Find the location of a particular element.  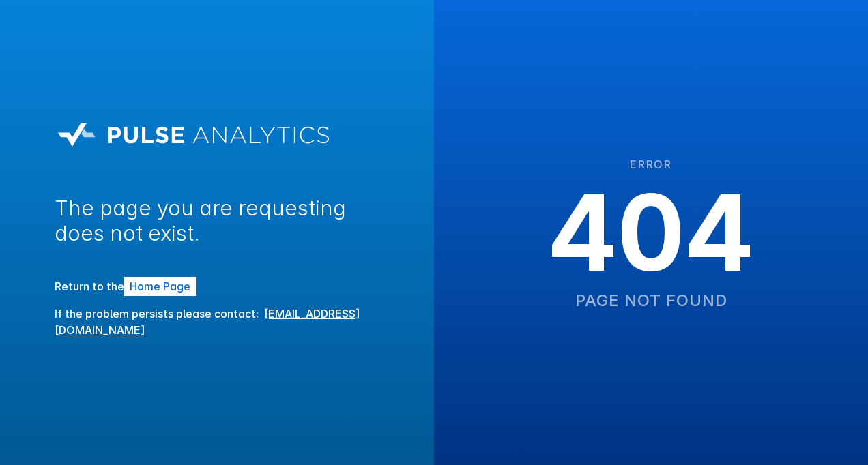

p: If the problem persists please contact: is located at coordinates (217, 322).